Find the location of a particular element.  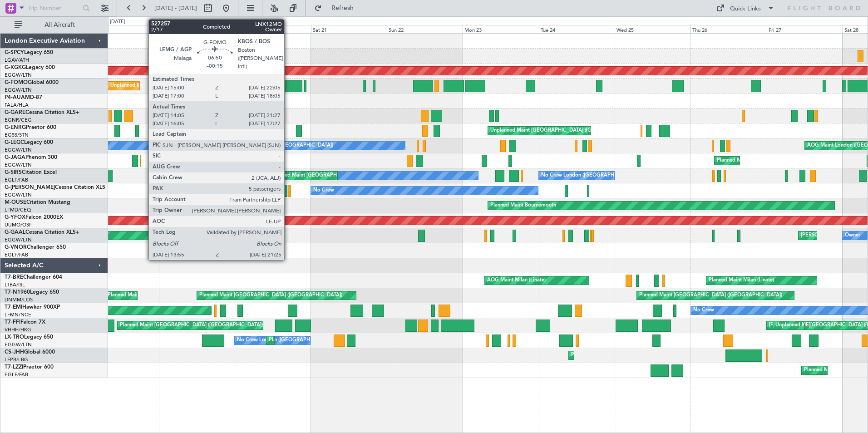

span: T7-BRE is located at coordinates (14, 277).